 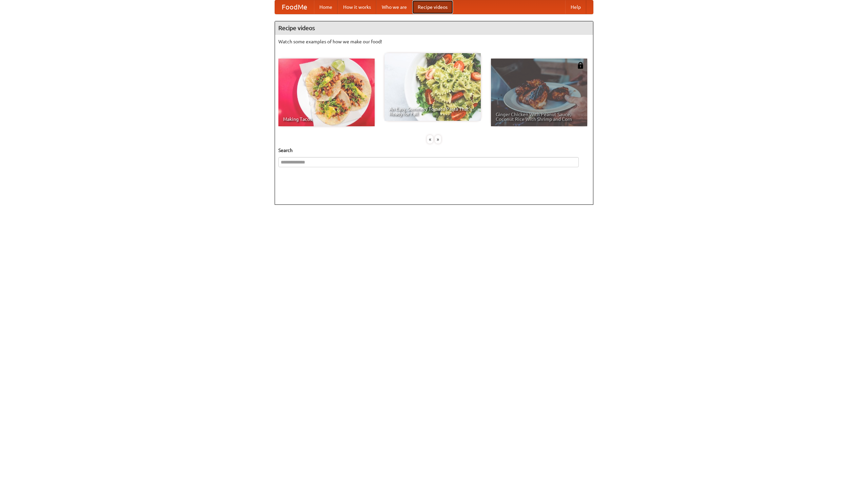 I want to click on span: An Easy, Summery Tomato Pasta That's Ready for Fall, so click(x=432, y=111).